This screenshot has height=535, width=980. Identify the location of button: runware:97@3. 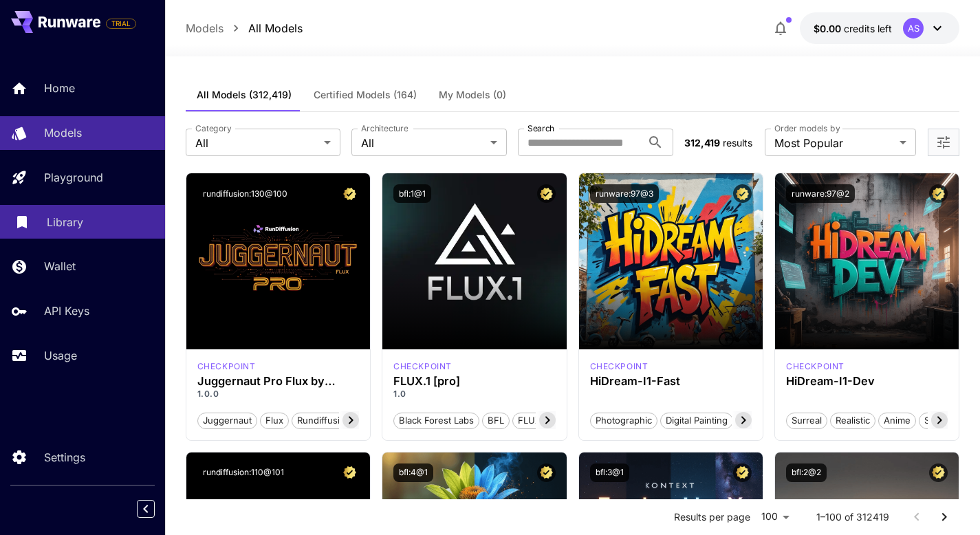
(624, 193).